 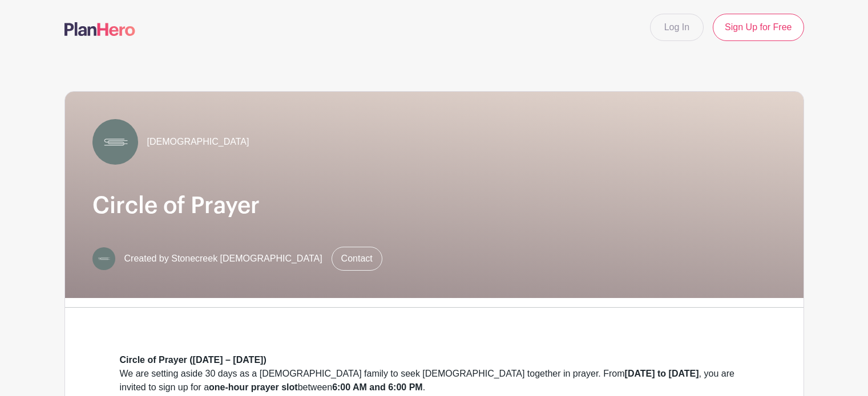 What do you see at coordinates (357, 259) in the screenshot?
I see `a: Contact` at bounding box center [357, 259].